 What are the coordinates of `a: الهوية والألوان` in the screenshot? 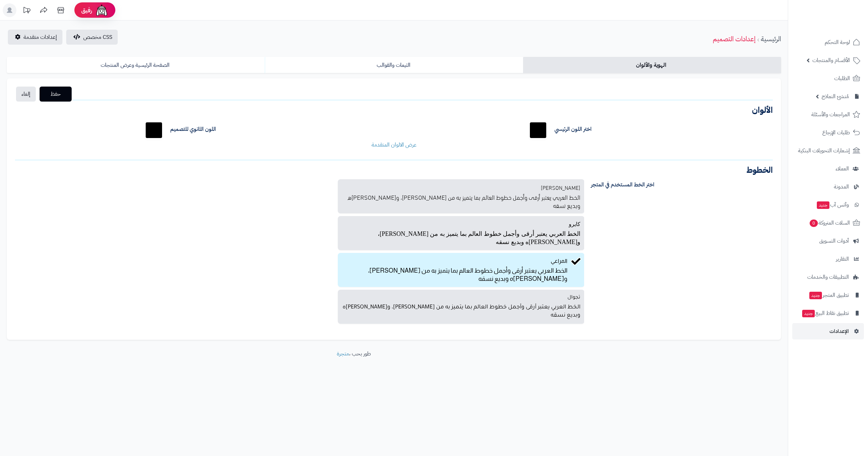 It's located at (652, 65).